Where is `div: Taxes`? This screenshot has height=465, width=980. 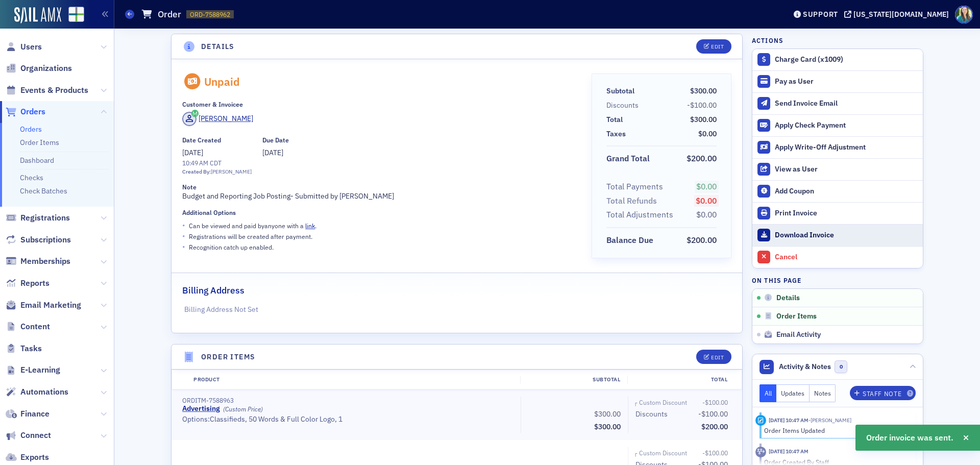 div: Taxes is located at coordinates (616, 134).